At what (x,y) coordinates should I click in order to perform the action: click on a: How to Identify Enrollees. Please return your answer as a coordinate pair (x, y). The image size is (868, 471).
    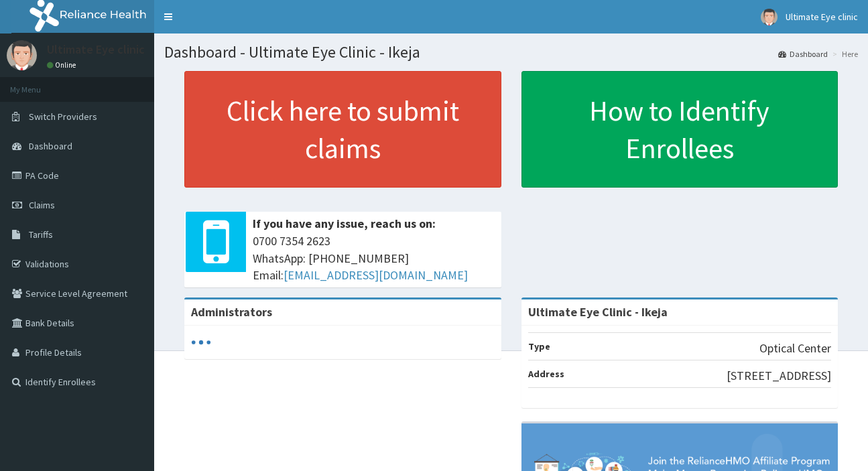
    Looking at the image, I should click on (680, 130).